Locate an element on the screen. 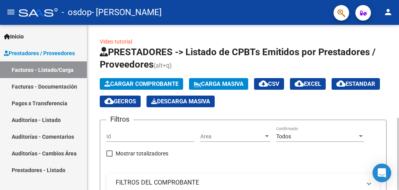  span: CSV is located at coordinates (269, 84).